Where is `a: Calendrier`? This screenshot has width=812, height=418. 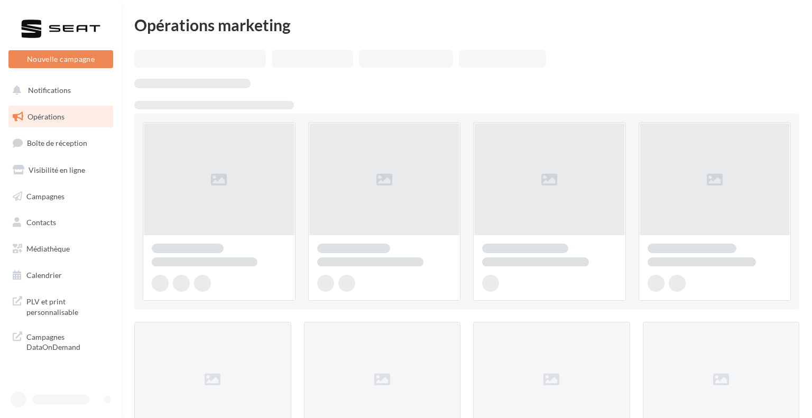 a: Calendrier is located at coordinates (61, 275).